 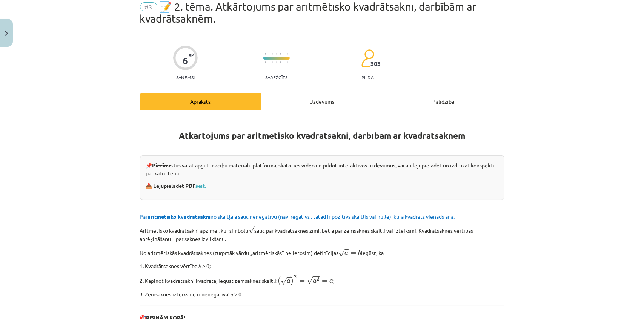 What do you see at coordinates (176, 186) in the screenshot?
I see `strong: 📥 Lejupielādēt PDF` at bounding box center [176, 186].